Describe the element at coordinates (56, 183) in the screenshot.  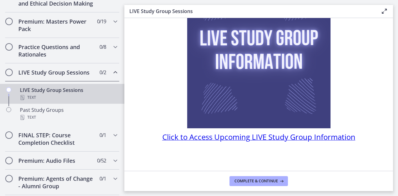
I see `h2: Premium: Agents of Change - Alumni Group` at that location.